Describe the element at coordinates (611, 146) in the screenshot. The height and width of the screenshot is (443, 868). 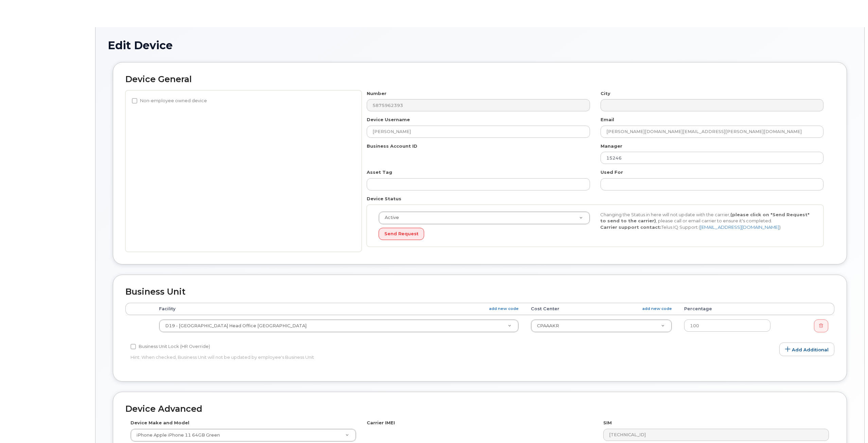
I see `label: Manager` at that location.